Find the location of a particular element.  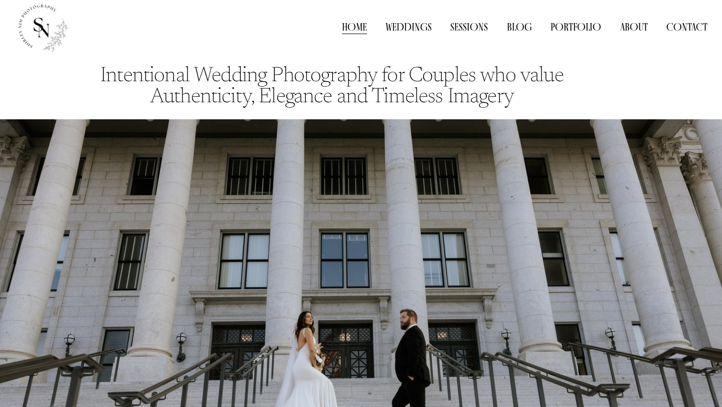

a: folder dropdown is located at coordinates (575, 28).